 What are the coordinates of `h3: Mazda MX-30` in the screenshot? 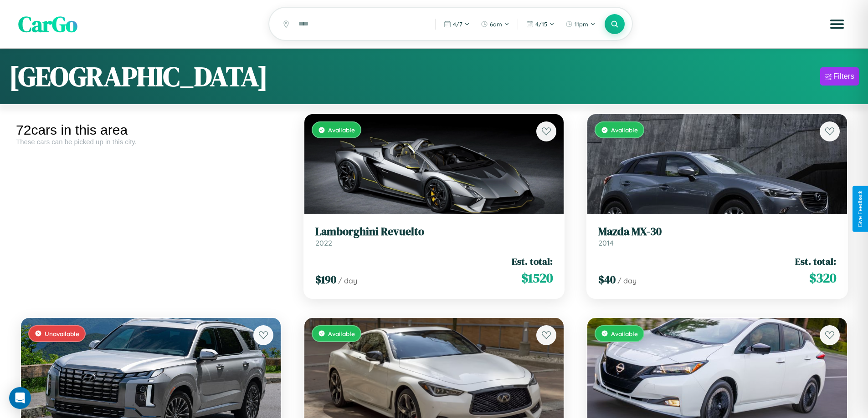 It's located at (717, 232).